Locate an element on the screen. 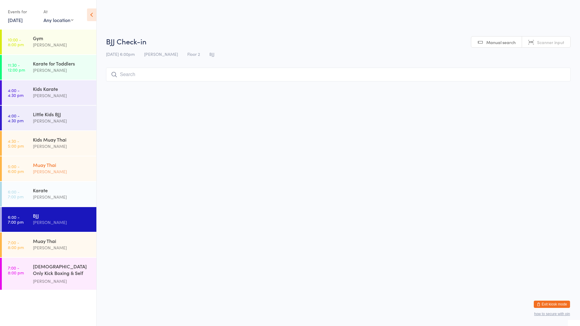  h2: BJJ Check-in is located at coordinates (338, 41).